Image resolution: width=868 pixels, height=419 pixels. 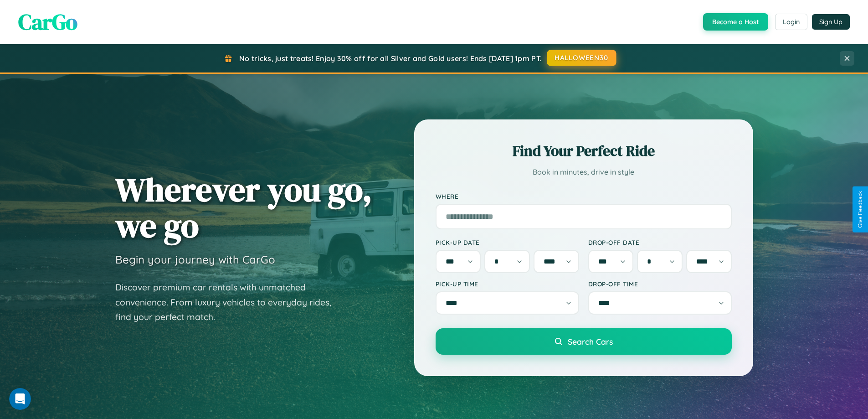 I want to click on button: Become a Host, so click(x=735, y=22).